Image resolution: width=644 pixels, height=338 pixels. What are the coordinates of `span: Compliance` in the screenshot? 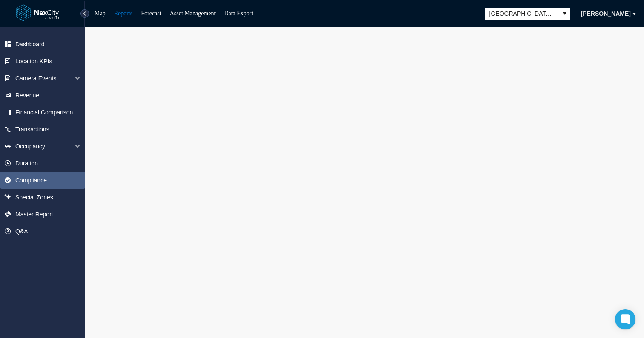 It's located at (31, 180).